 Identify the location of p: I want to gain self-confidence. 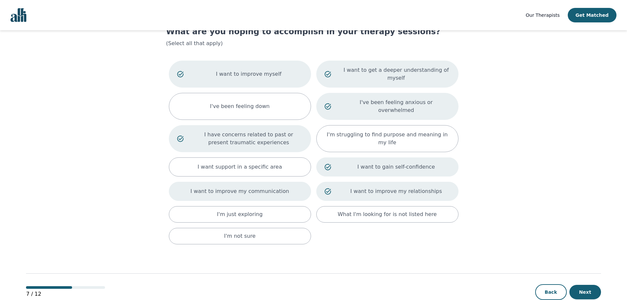
(396, 167).